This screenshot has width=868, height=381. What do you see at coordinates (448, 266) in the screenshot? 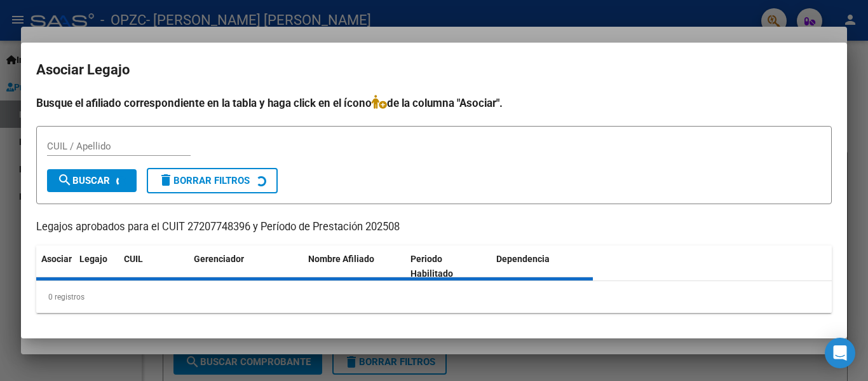
I see `datatable-header-cell: Periodo Habilitado` at bounding box center [448, 266].